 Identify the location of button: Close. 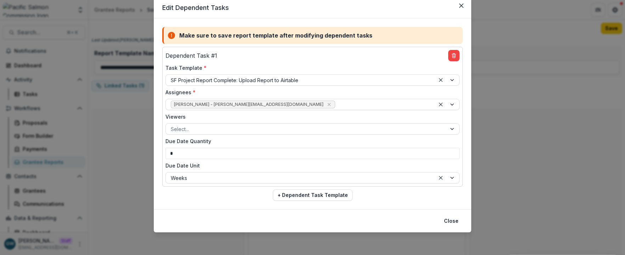
(451, 221).